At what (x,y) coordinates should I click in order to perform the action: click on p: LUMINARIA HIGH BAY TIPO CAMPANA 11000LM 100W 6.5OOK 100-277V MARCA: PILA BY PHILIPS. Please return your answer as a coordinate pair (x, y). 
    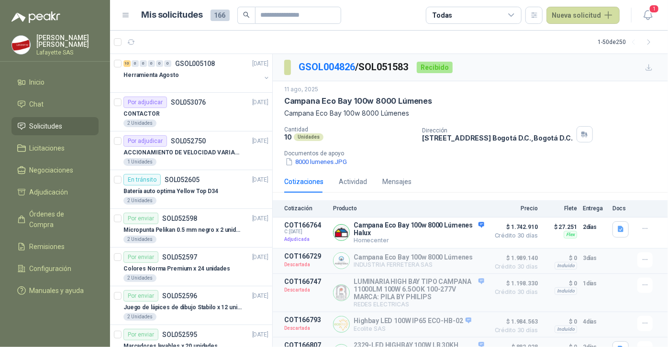
    Looking at the image, I should click on (419, 289).